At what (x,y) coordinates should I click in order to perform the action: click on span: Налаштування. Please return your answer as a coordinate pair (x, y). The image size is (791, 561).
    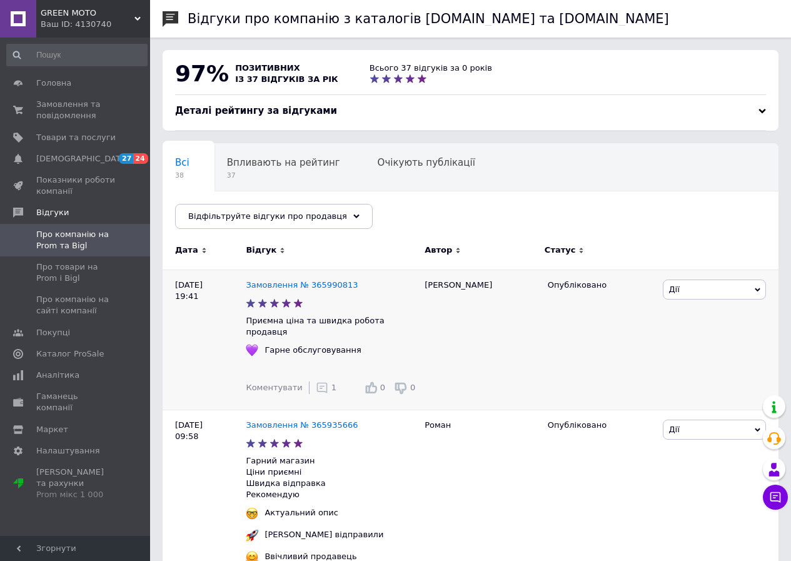
    Looking at the image, I should click on (68, 451).